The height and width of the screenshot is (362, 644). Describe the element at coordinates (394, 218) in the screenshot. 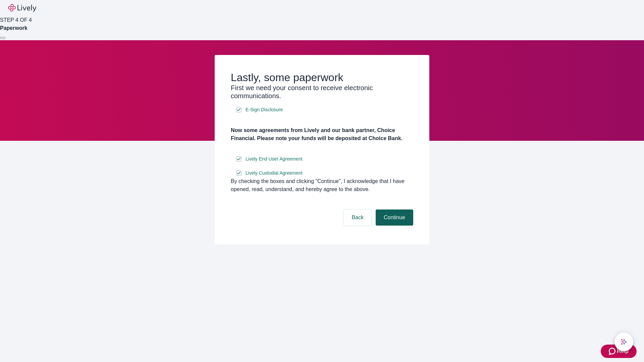

I see `button: Continue` at that location.